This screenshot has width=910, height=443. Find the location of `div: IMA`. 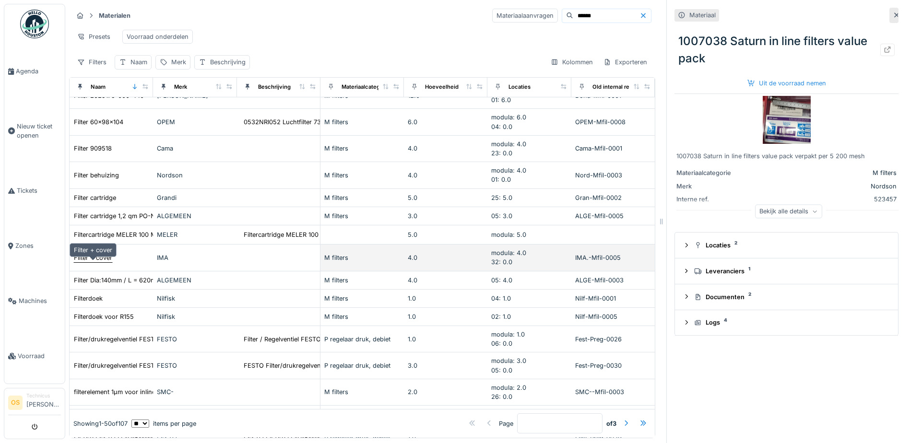

div: IMA is located at coordinates (195, 258).